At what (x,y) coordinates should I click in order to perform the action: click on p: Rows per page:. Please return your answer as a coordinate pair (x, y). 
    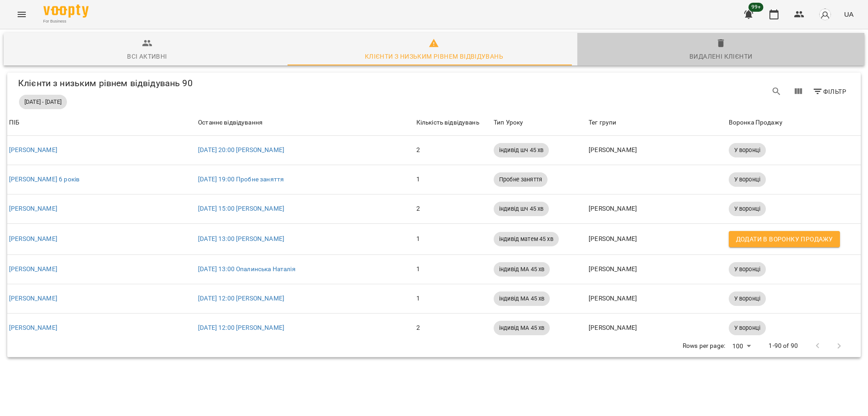
    Looking at the image, I should click on (704, 347).